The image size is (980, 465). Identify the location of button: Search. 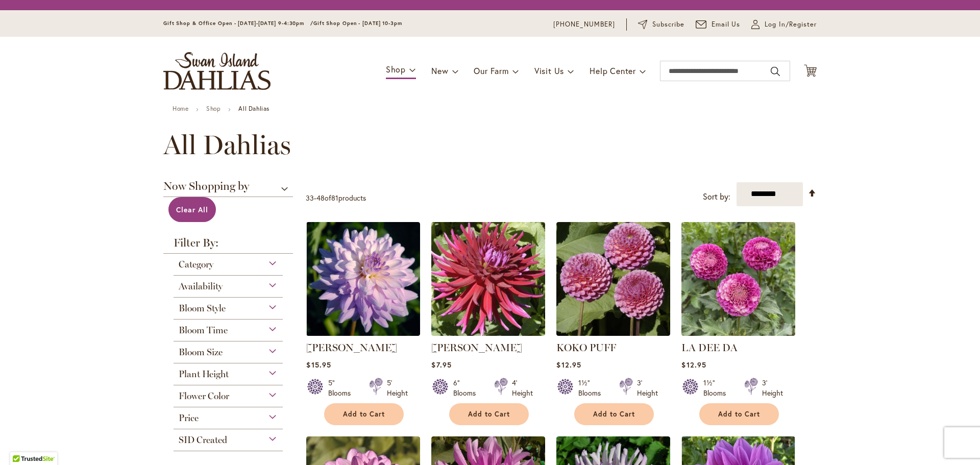
(775, 71).